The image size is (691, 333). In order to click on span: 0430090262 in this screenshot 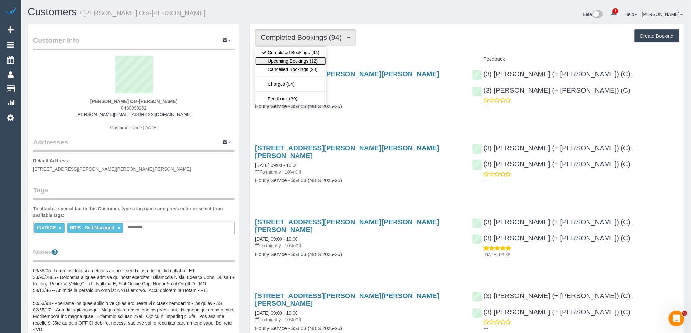, I will do `click(134, 108)`.